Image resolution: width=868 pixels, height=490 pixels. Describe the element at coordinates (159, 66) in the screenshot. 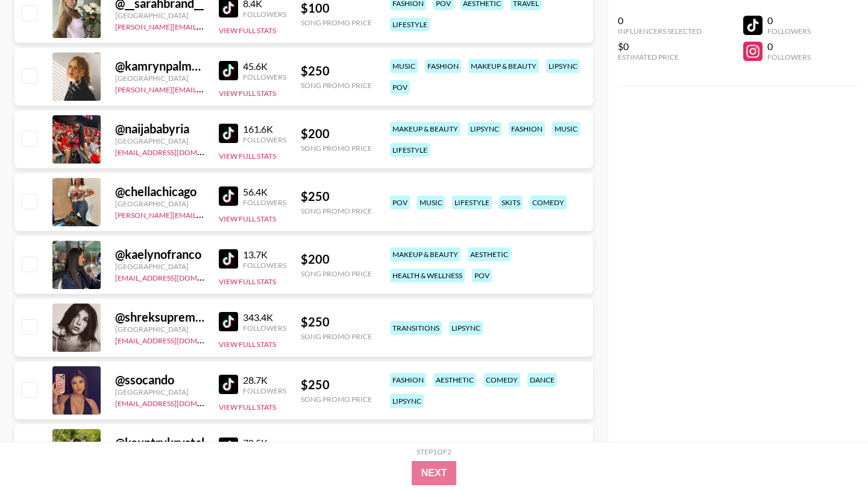

I see `div: @ kamrynpalmermusic` at that location.